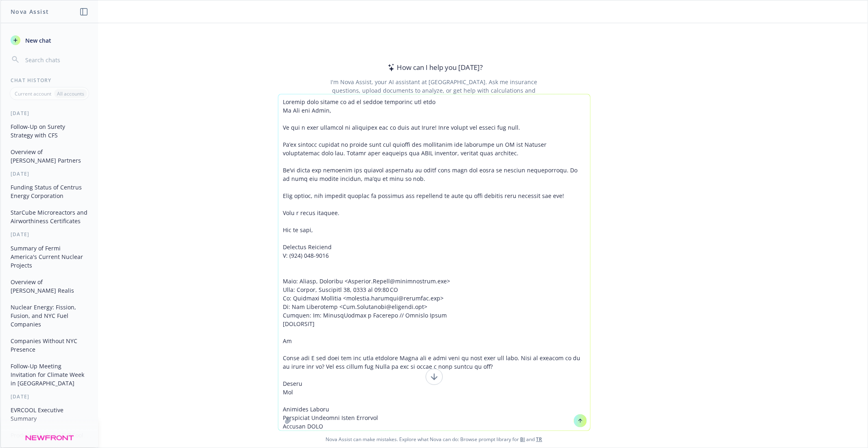  Describe the element at coordinates (30, 12) in the screenshot. I see `h1: Nova Assist` at that location.